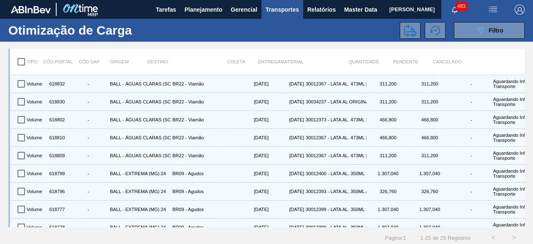 This screenshot has height=244, width=533. Describe the element at coordinates (179, 62) in the screenshot. I see `div: Destino` at that location.